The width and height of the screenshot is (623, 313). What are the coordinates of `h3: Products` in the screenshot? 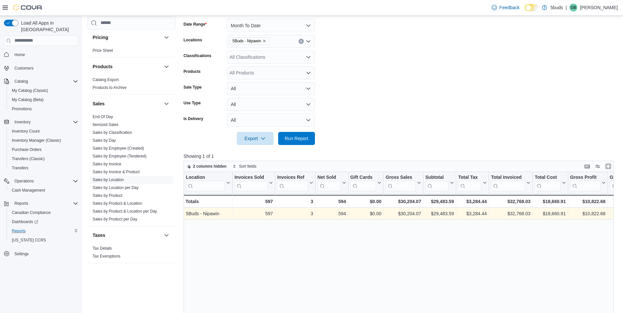 It's located at (102, 67).